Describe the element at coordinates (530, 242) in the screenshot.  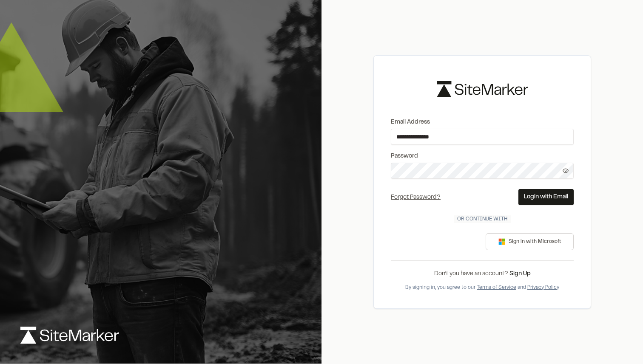
I see `button: Sign in with Microsoft` at that location.